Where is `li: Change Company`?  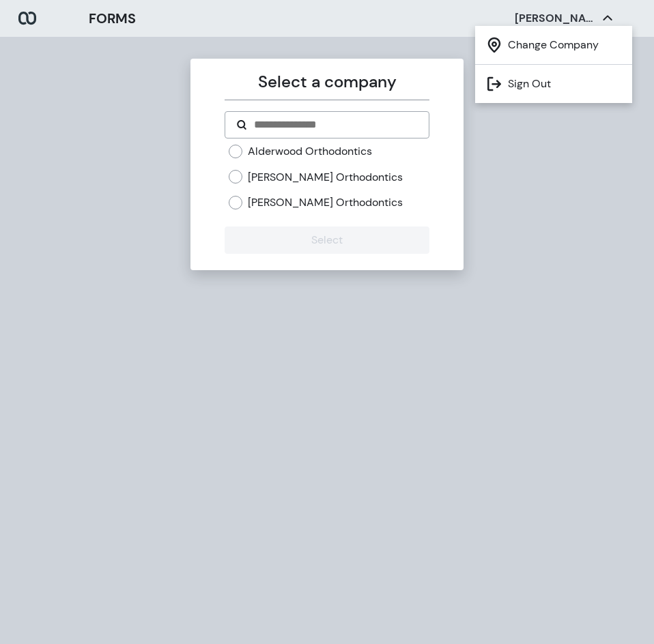
li: Change Company is located at coordinates (553, 45).